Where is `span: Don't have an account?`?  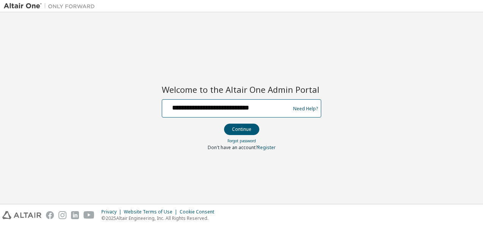 span: Don't have an account? is located at coordinates (233, 147).